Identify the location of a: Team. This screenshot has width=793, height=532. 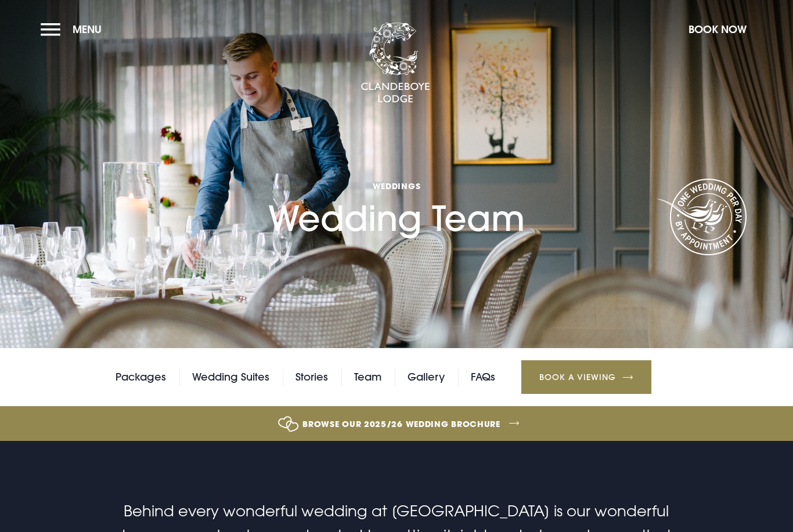
(367, 377).